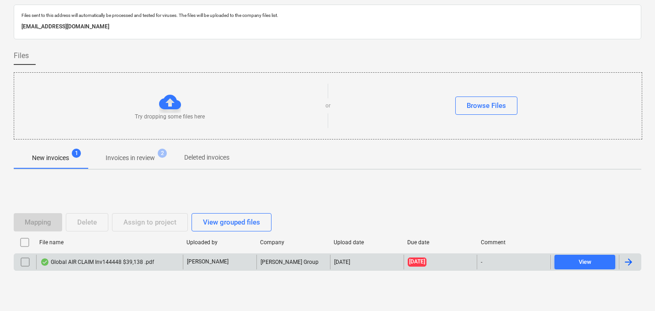  What do you see at coordinates (130, 158) in the screenshot?
I see `p: Invoices in review` at bounding box center [130, 158].